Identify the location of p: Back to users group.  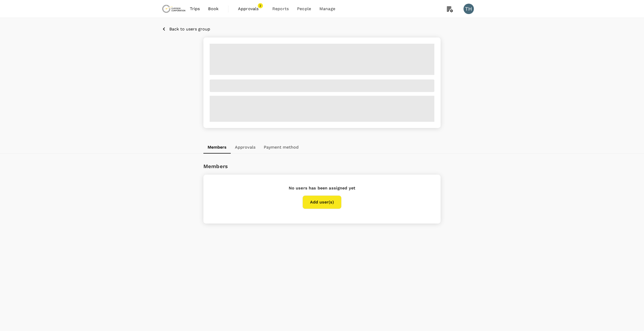
(189, 29).